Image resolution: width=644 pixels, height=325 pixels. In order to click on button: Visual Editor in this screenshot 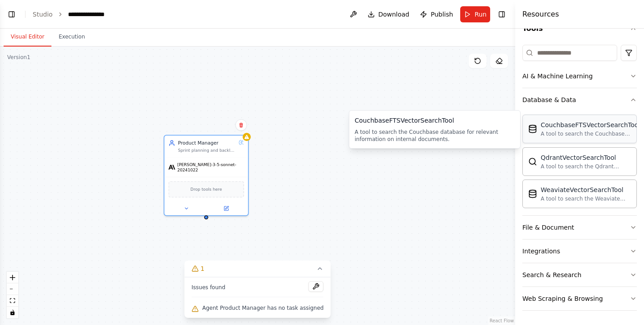, I will do `click(27, 37)`.